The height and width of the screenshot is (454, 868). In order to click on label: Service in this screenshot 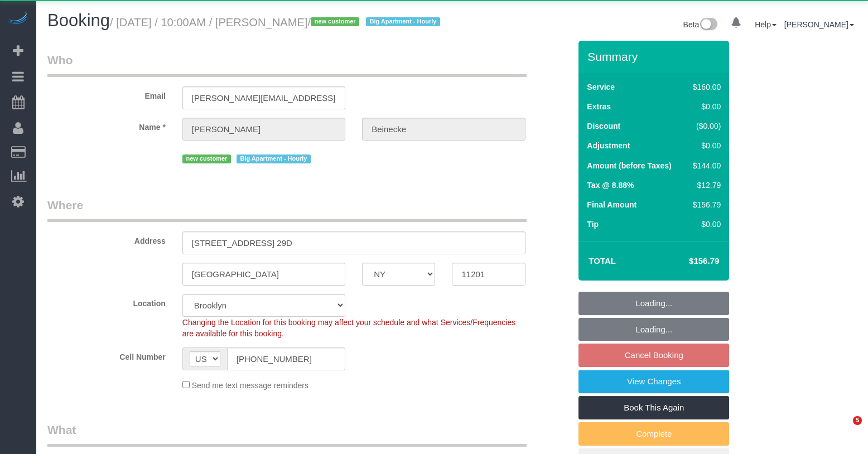, I will do `click(601, 87)`.